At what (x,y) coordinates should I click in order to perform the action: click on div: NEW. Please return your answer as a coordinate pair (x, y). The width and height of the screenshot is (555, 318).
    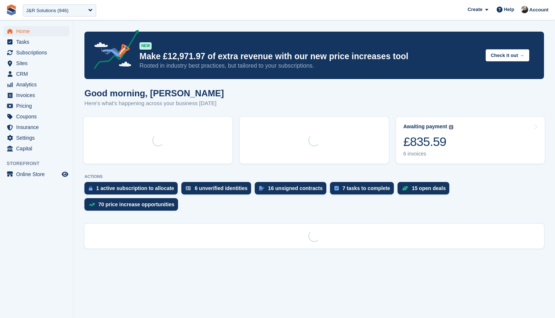
    Looking at the image, I should click on (145, 46).